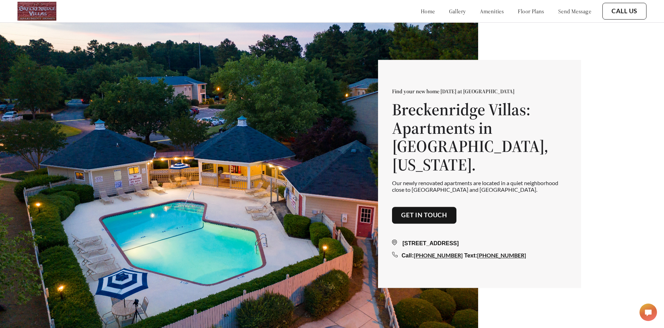 This screenshot has height=328, width=664. Describe the element at coordinates (457, 11) in the screenshot. I see `a: gallery` at that location.